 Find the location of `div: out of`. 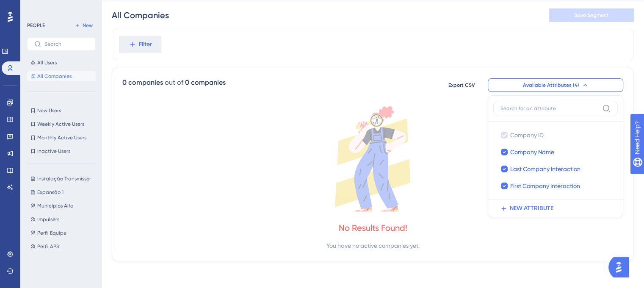

div: out of is located at coordinates (174, 83).